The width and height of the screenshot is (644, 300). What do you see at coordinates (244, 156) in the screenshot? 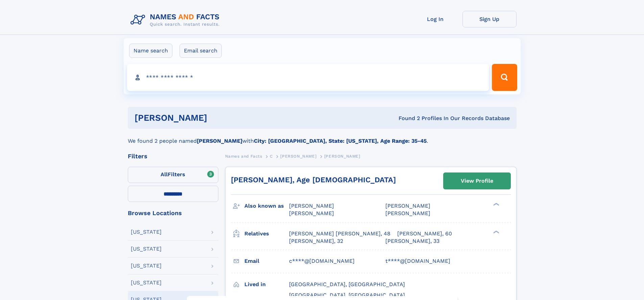
I see `a: Names and Facts` at bounding box center [244, 156].